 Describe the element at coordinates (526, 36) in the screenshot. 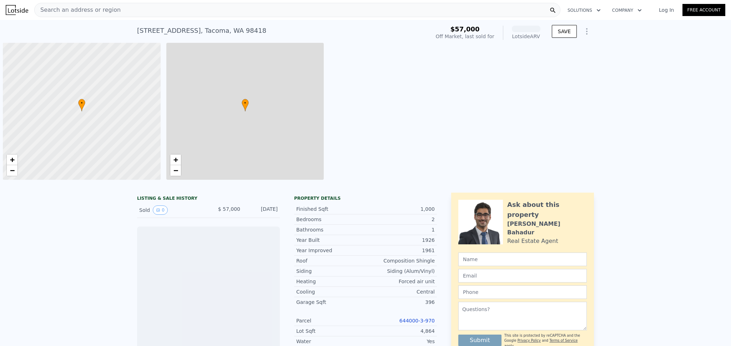

I see `div: Lotside ARV` at that location.